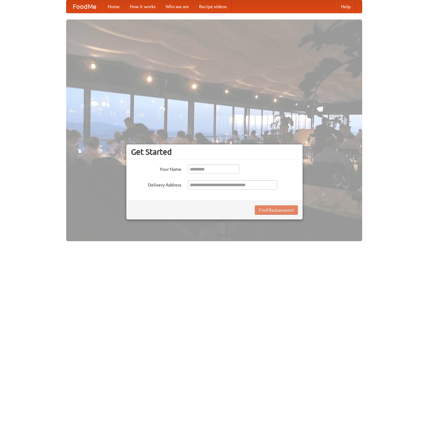 This screenshot has height=445, width=428. I want to click on a: Who we are, so click(177, 7).